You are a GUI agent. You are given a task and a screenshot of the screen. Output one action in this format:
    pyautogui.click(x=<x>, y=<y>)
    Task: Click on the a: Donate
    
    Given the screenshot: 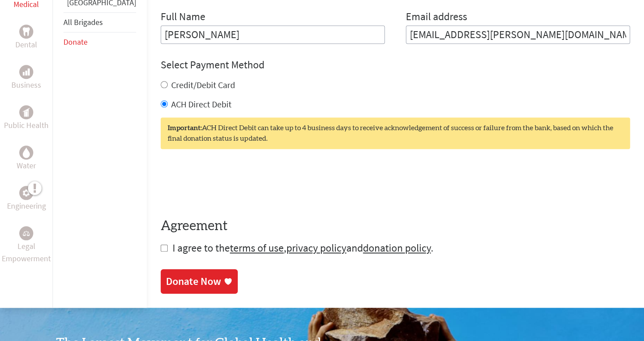 What is the action you would take?
    pyautogui.click(x=76, y=42)
    